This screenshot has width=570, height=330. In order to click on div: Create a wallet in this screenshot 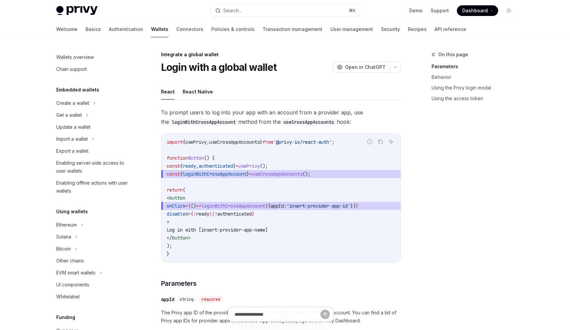, I will do `click(73, 103)`.